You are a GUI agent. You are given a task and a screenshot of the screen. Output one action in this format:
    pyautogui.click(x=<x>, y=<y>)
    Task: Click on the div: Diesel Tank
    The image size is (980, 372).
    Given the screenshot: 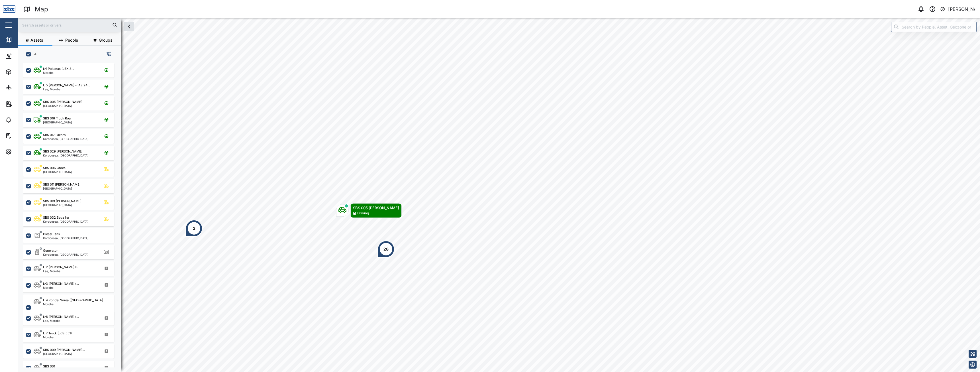 What is the action you would take?
    pyautogui.click(x=51, y=234)
    